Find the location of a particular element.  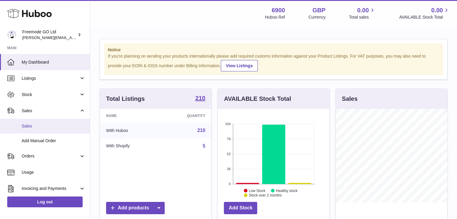

text: 0 is located at coordinates (230, 184).